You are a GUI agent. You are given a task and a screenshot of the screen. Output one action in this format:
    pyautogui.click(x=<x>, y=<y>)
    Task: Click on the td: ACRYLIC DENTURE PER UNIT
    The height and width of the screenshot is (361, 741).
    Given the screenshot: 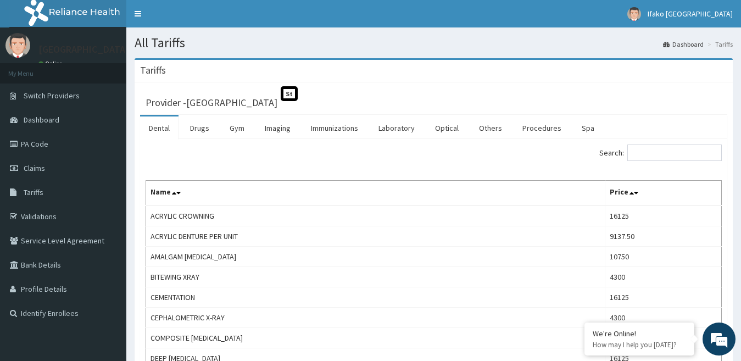 What is the action you would take?
    pyautogui.click(x=376, y=236)
    